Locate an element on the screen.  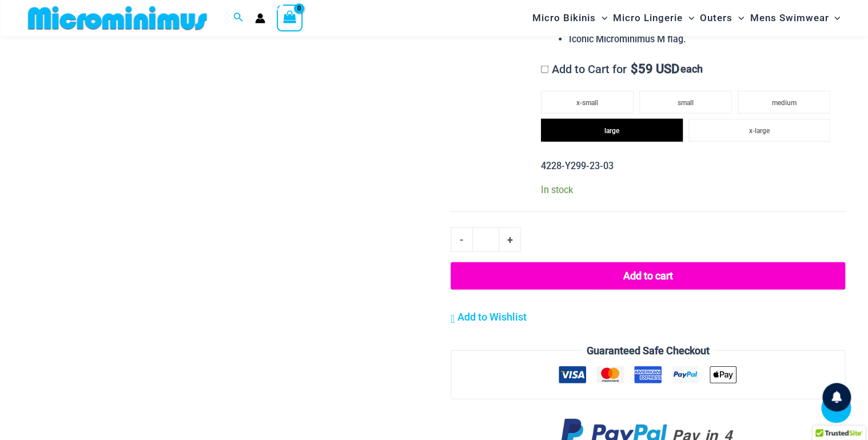
span: Micro Bikinis is located at coordinates (564, 17).